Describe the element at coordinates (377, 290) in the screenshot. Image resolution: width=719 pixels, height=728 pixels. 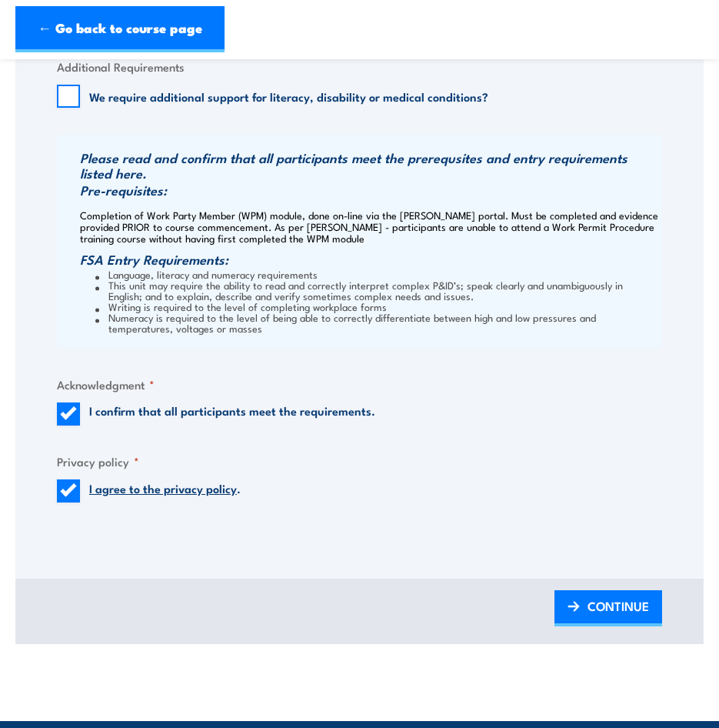
I see `li: This unit may require the ability to read and correctly interpret complex P&ID’s; speak clearly a...` at that location.